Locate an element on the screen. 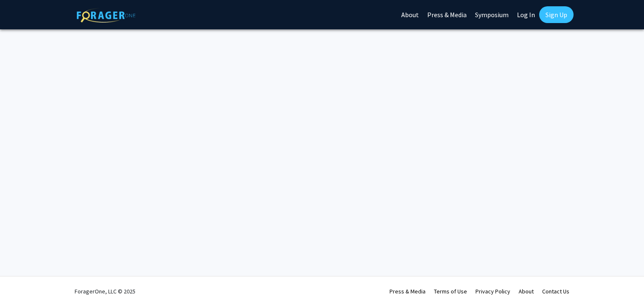 This screenshot has height=306, width=644. a: Terms of Use is located at coordinates (450, 292).